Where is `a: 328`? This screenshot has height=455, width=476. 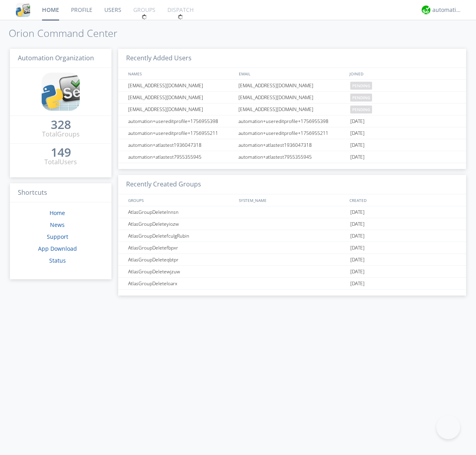 a: 328 is located at coordinates (61, 125).